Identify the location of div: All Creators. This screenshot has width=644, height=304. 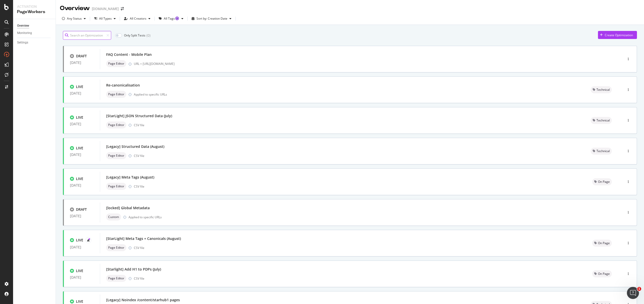
(138, 19).